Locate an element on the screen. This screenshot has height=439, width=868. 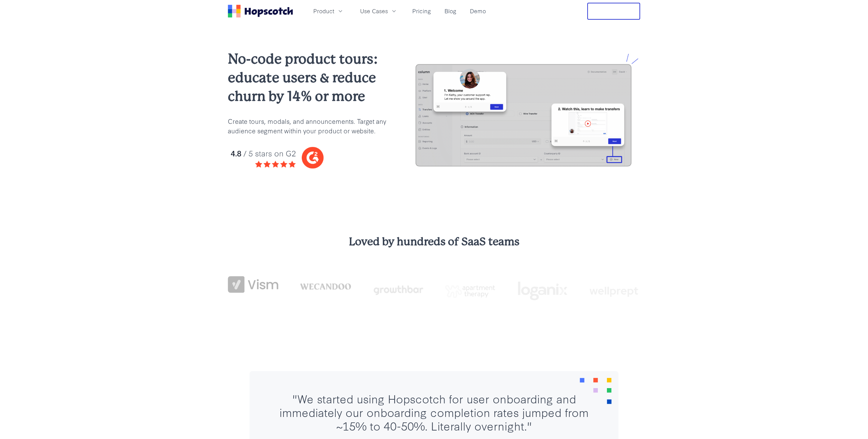
h2: No-code product tours: educate users & reduce churn by 14% or more is located at coordinates (307, 77).